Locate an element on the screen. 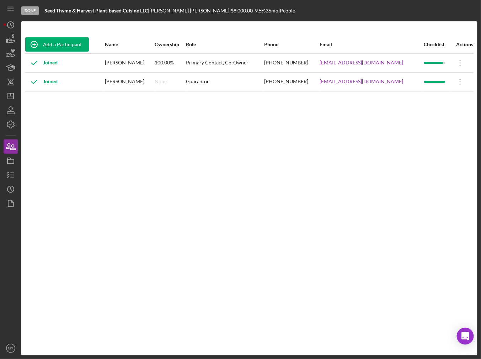 This screenshot has height=359, width=481. div: 100.00% is located at coordinates (170, 63).